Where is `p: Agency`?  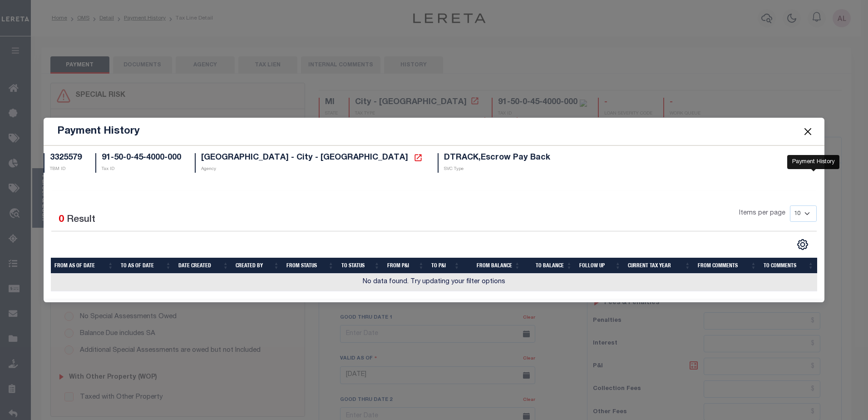 p: Agency is located at coordinates (313, 169).